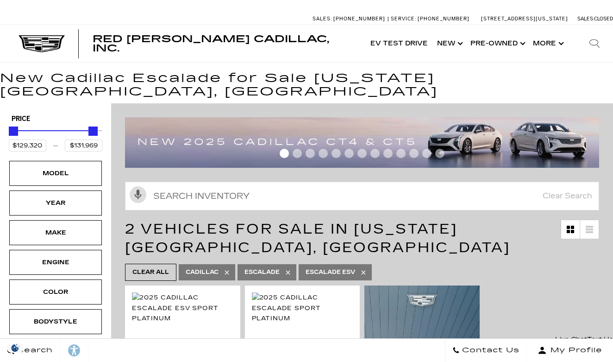  I want to click on span: Clear All, so click(151, 272).